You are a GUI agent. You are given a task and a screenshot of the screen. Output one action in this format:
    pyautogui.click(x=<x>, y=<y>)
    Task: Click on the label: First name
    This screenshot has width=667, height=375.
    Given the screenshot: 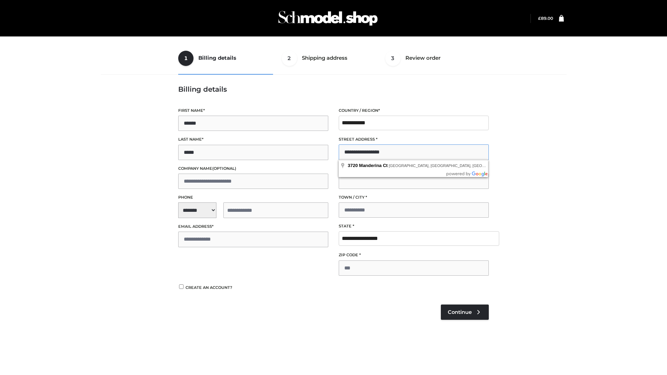 What is the action you would take?
    pyautogui.click(x=253, y=110)
    